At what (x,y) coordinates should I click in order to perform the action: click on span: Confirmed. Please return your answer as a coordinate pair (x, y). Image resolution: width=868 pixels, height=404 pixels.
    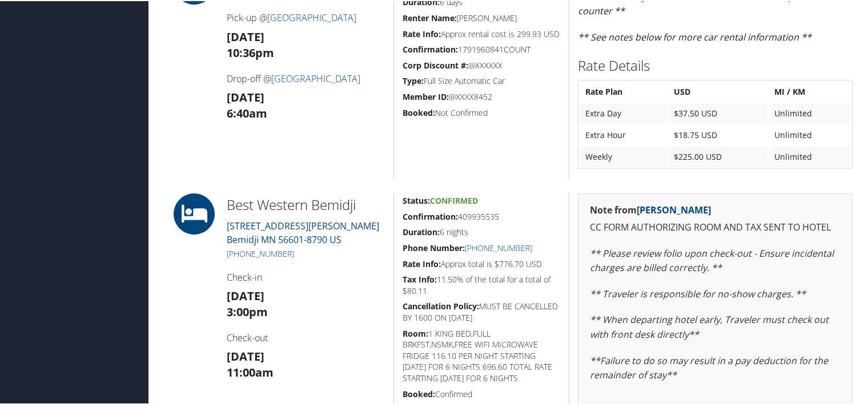
    Looking at the image, I should click on (454, 199).